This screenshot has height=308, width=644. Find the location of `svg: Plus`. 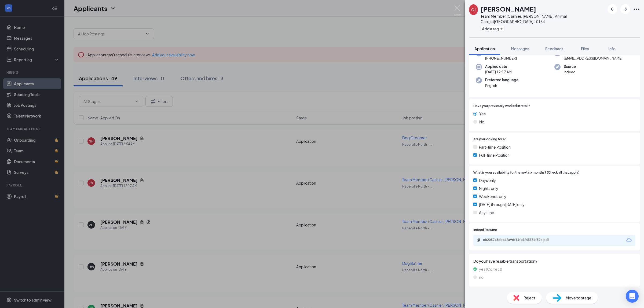

svg: Plus is located at coordinates (502, 29).